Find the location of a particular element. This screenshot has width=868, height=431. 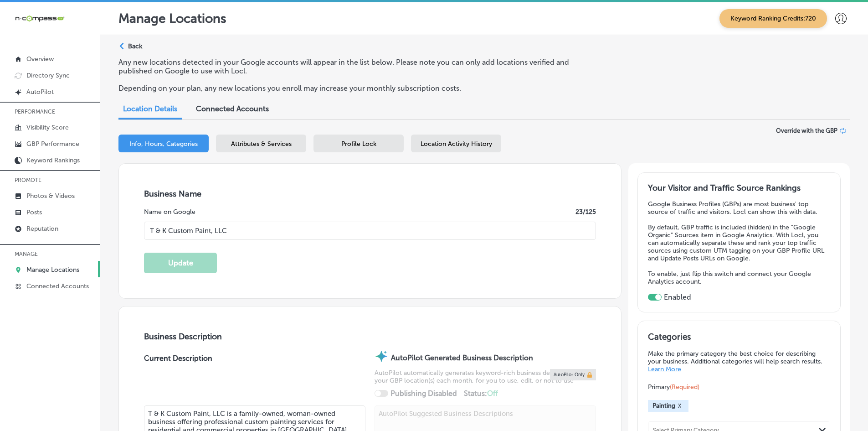

p: Any new locations detected in your Google accounts will appear in the list below. Please note you... is located at coordinates (356, 67).